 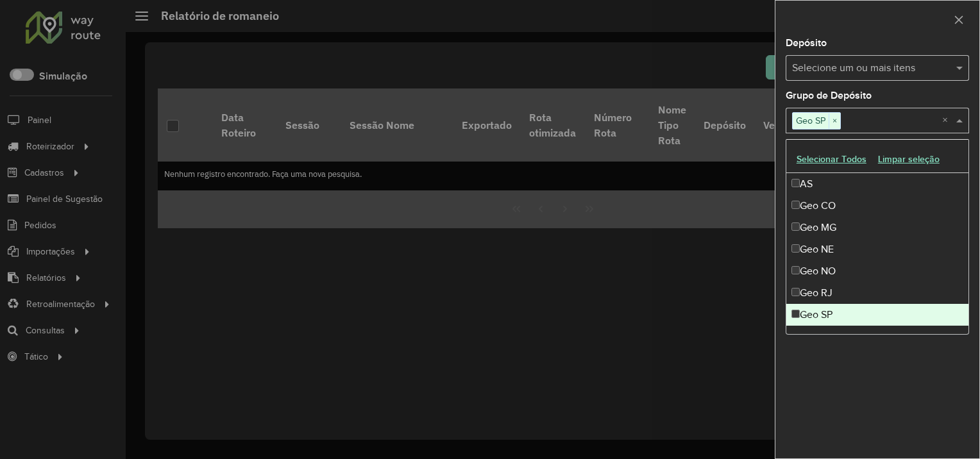 What do you see at coordinates (877, 250) in the screenshot?
I see `div: Geo NE` at bounding box center [877, 250].